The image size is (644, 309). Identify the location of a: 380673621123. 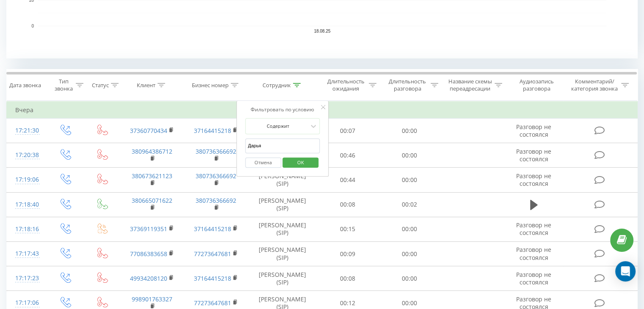
(152, 176).